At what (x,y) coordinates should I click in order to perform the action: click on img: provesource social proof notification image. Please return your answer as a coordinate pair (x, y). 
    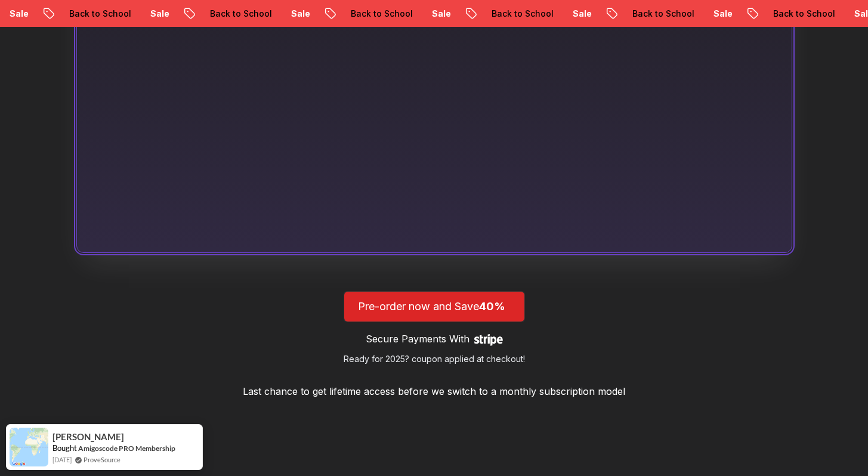
    Looking at the image, I should click on (29, 447).